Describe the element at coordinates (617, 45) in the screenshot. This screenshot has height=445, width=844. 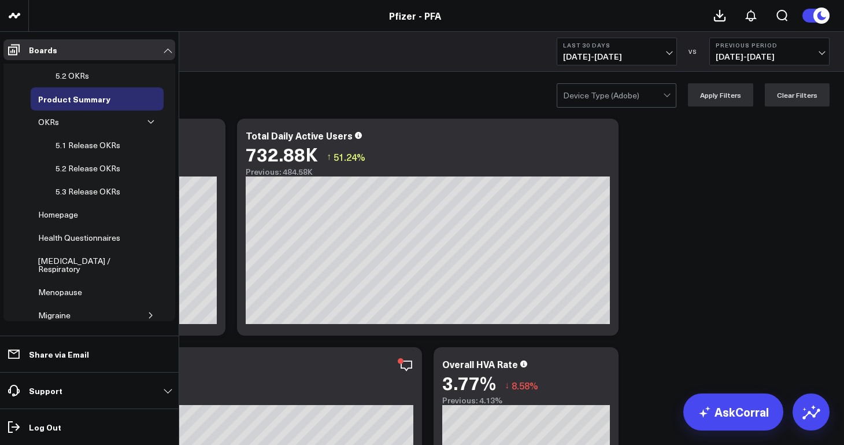
I see `b: Last 30 Days` at that location.